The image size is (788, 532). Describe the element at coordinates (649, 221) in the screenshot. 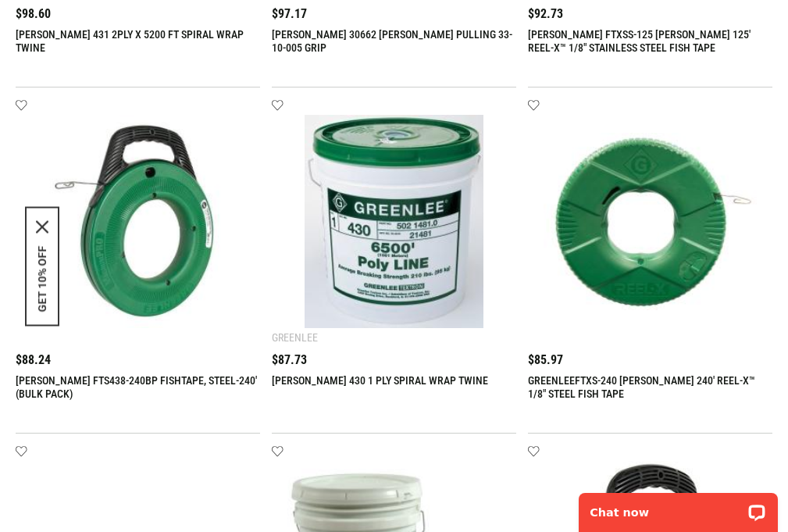

I see `img: GREENLEEFTXS-240 GREENLEE 240' REEL-X™ 1/8` at that location.